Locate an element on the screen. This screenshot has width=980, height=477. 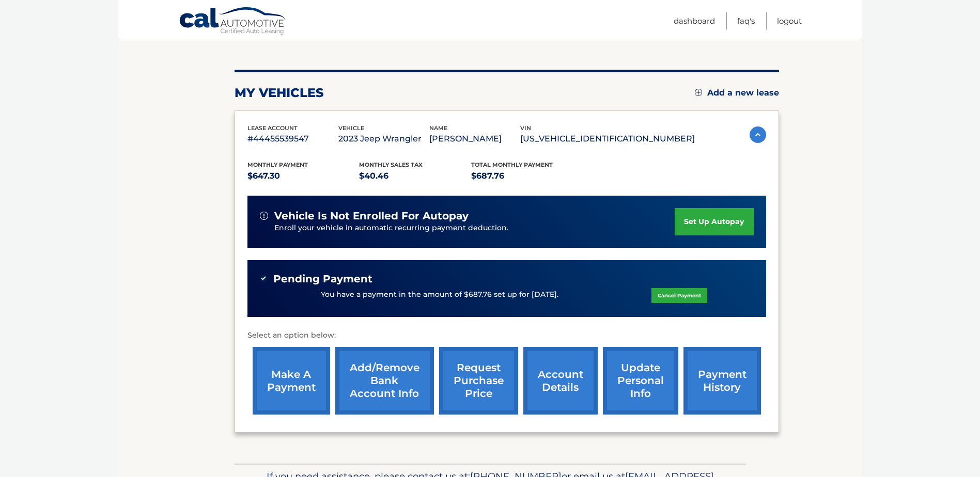
img: add.svg is located at coordinates (698, 93).